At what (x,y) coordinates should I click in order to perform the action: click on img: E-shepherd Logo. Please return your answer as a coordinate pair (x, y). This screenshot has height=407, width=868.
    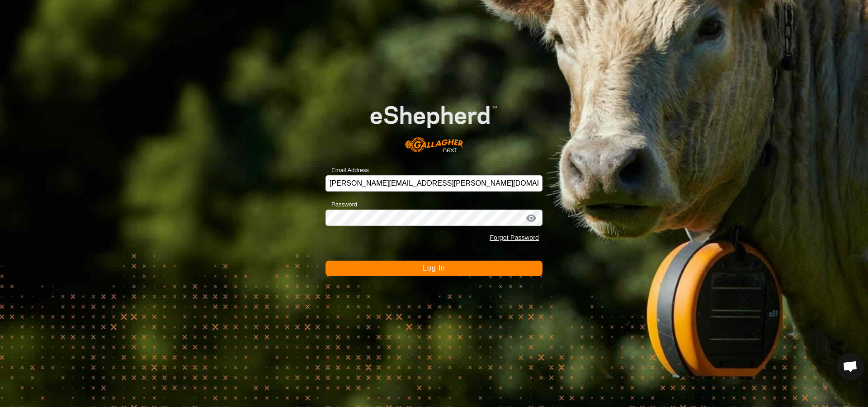
    Looking at the image, I should click on (434, 125).